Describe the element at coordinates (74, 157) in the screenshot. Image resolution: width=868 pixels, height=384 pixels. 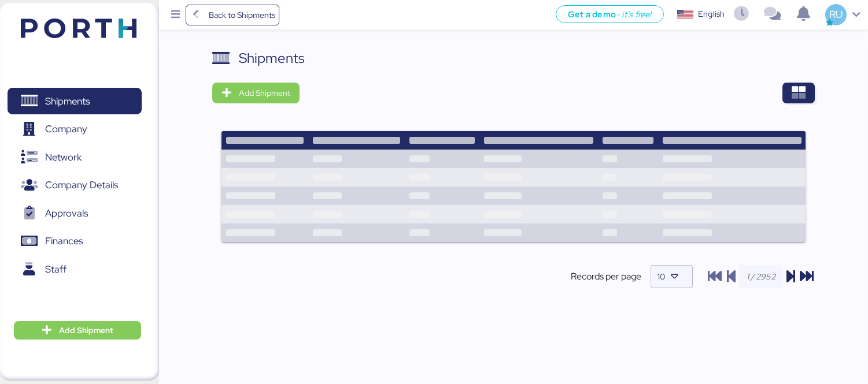
I see `a: Network` at that location.